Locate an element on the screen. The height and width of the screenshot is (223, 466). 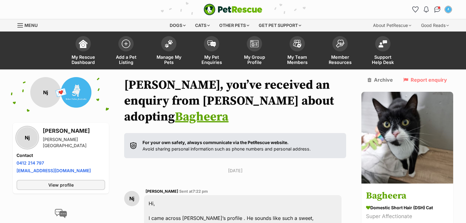
h3: Bagheera is located at coordinates (407, 196).